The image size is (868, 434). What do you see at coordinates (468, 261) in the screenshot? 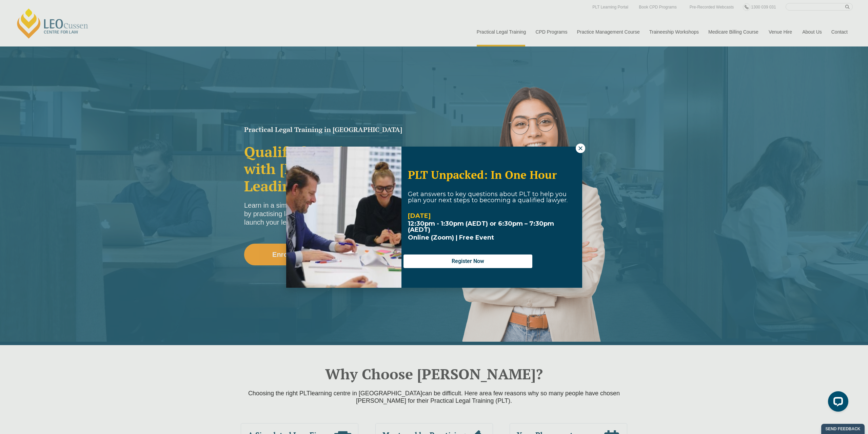
I see `button: Register Now` at bounding box center [468, 261].